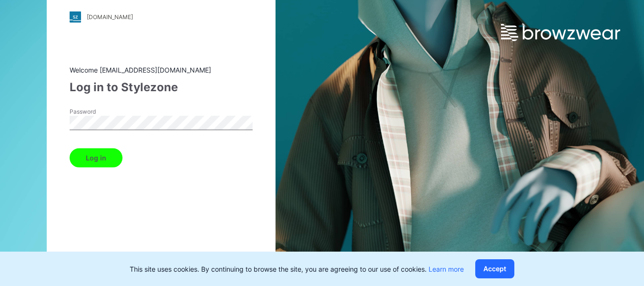  Describe the element at coordinates (96, 157) in the screenshot. I see `button: Log in` at that location.